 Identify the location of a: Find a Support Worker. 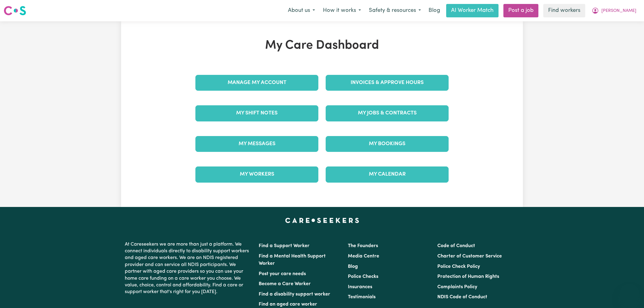
(284, 246).